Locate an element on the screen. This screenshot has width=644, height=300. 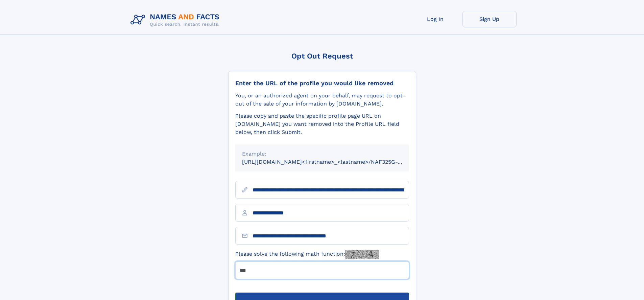
img: Logo Names and Facts is located at coordinates (176, 20).